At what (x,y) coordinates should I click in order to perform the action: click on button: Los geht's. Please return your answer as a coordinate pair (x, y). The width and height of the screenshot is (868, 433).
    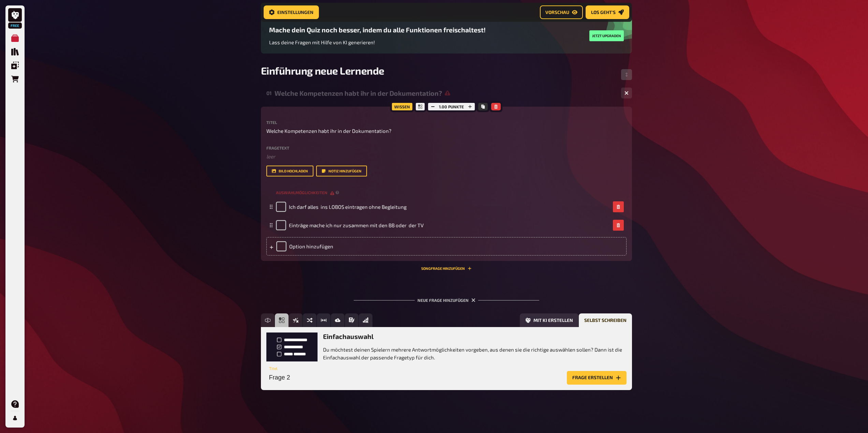
    Looking at the image, I should click on (607, 12).